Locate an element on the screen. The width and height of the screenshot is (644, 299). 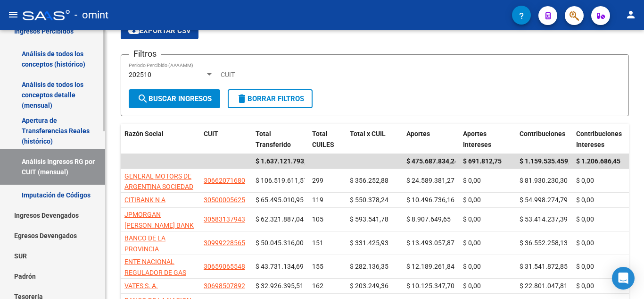
span: Exportar CSV is located at coordinates (159, 31).